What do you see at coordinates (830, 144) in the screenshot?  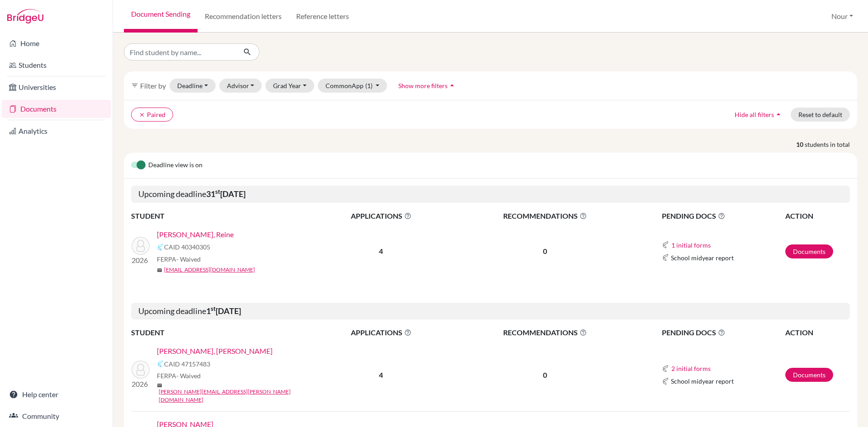 I see `span: students in total` at bounding box center [830, 144].